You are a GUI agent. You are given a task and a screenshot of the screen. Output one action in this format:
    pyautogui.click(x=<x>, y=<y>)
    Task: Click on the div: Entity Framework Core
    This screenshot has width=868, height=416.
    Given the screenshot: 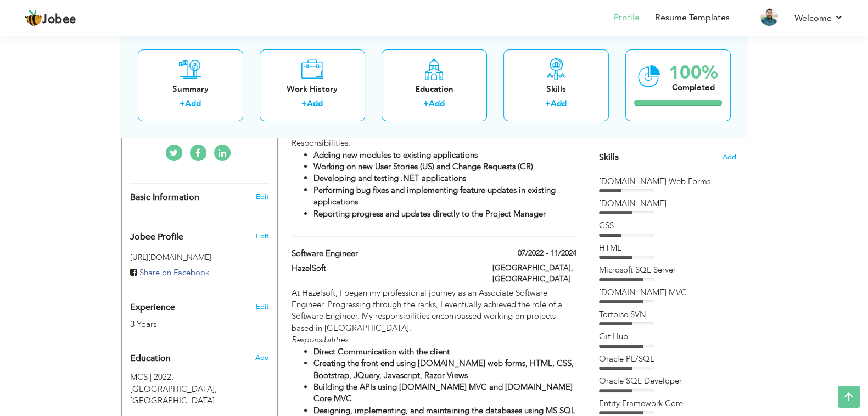 What is the action you would take?
    pyautogui.click(x=668, y=403)
    